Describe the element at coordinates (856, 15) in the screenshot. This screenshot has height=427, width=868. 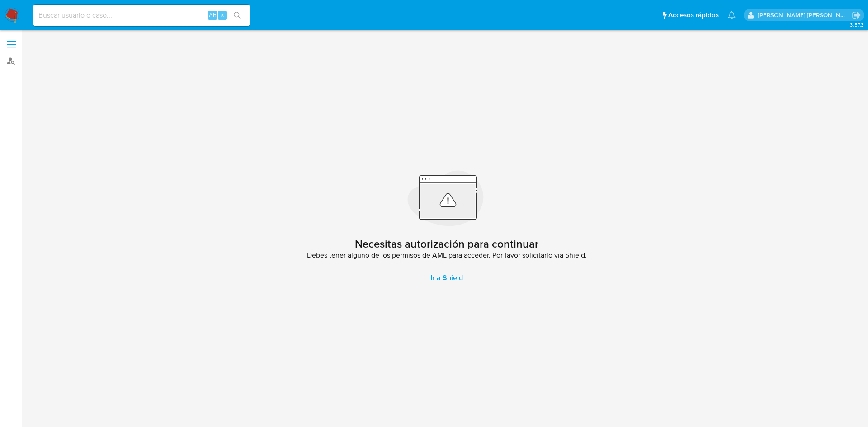
I see `a: Salir` at that location.